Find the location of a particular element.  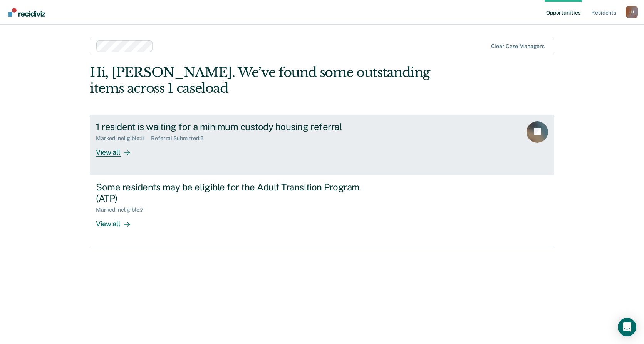

img: Recidiviz is located at coordinates (26, 12).